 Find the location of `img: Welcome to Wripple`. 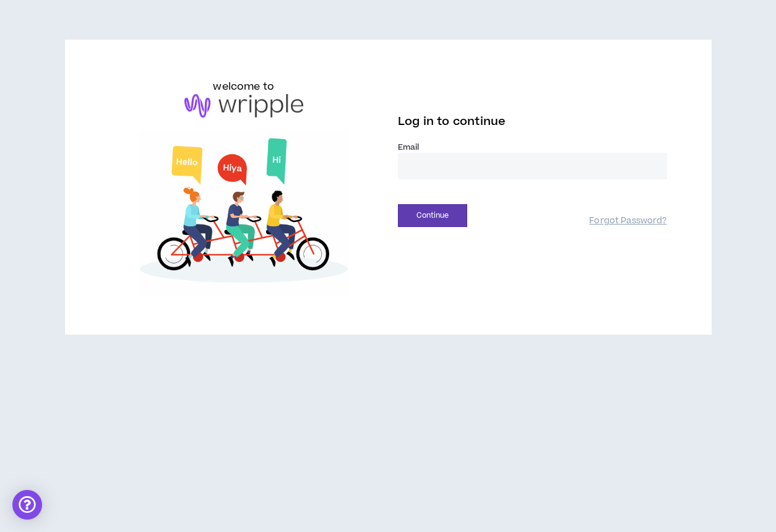

img: Welcome to Wripple is located at coordinates (243, 213).